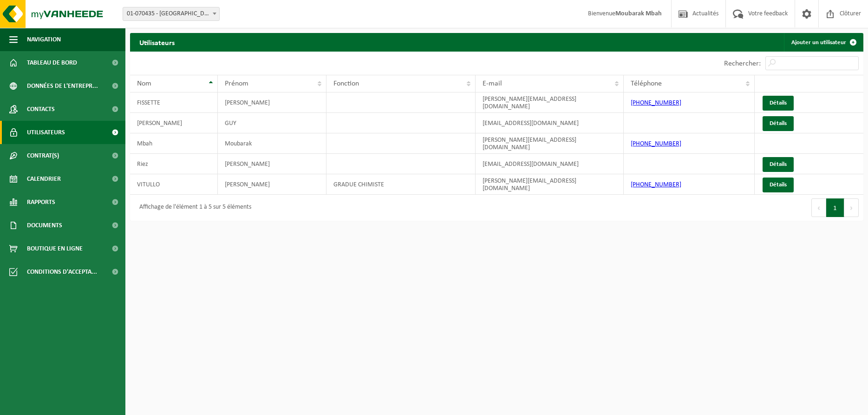 The image size is (868, 415). What do you see at coordinates (62, 86) in the screenshot?
I see `span: Données de l'entrepr...` at bounding box center [62, 86].